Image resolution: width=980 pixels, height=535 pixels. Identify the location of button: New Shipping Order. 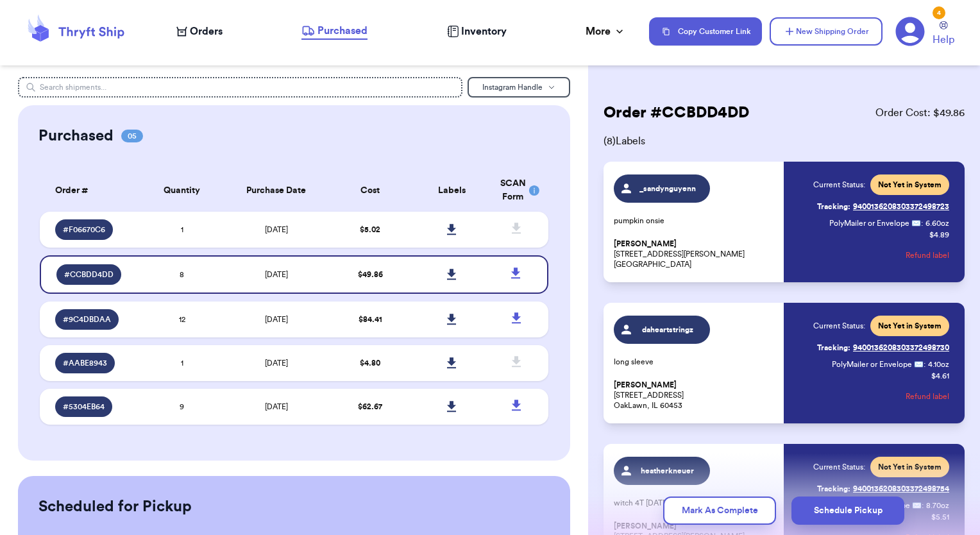
(826, 32).